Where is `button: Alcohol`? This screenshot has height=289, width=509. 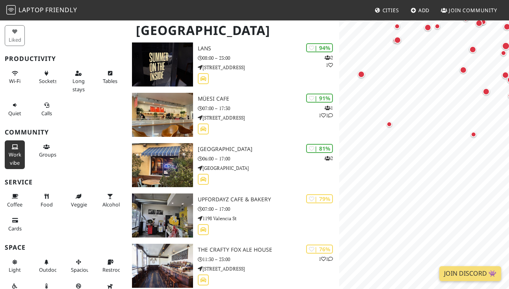
button: Alcohol is located at coordinates (110, 200).